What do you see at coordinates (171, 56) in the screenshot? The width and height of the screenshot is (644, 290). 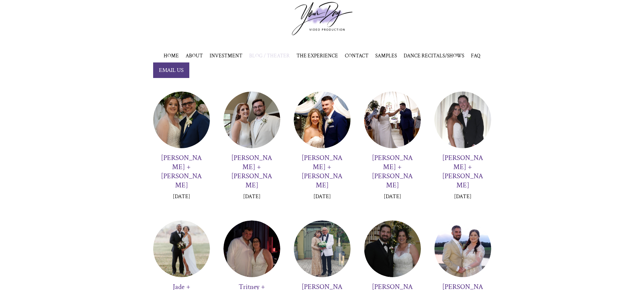 I see `a: HOME` at bounding box center [171, 56].